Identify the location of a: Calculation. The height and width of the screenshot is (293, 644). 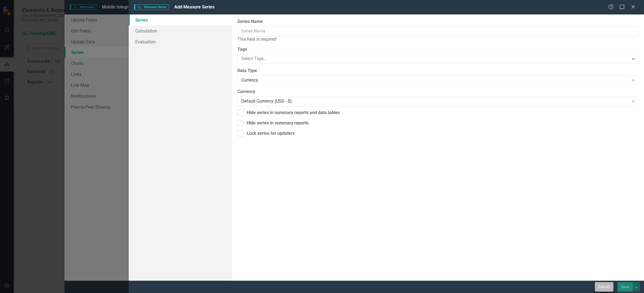
(180, 31).